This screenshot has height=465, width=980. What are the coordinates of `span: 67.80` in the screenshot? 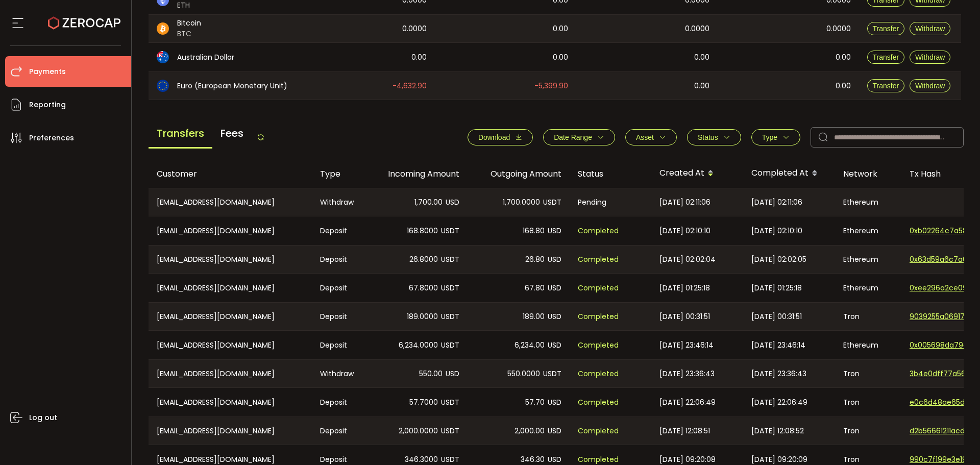 It's located at (535, 288).